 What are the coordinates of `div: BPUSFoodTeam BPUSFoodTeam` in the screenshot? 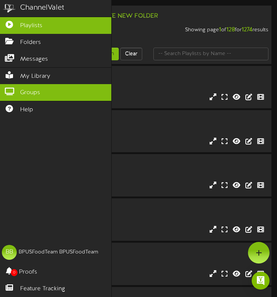 It's located at (58, 252).